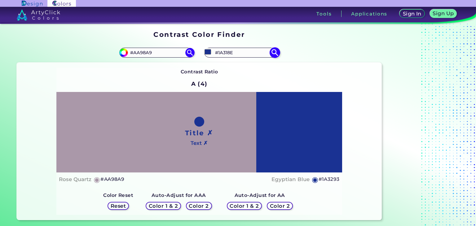  I want to click on strong: Contrast Ratio, so click(199, 72).